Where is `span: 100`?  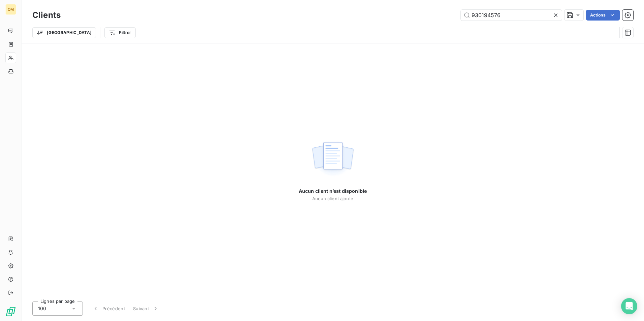 span: 100 is located at coordinates (42, 309).